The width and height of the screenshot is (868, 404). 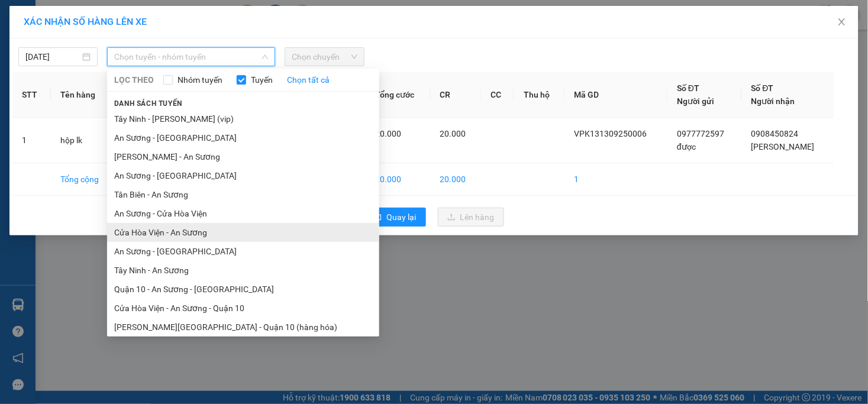 What do you see at coordinates (243, 214) in the screenshot?
I see `li: An Sương - Cửa Hòa Viện` at bounding box center [243, 214].